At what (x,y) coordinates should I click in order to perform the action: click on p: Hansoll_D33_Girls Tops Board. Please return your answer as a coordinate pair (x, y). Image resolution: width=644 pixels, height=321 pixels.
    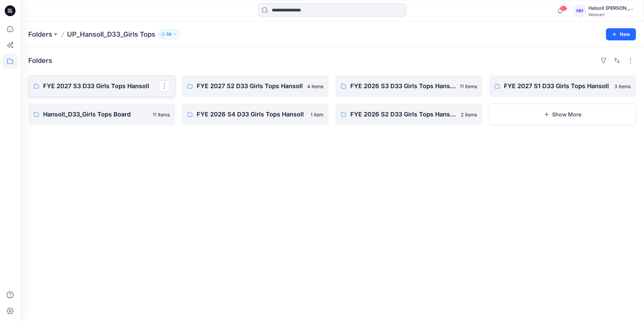
    Looking at the image, I should click on (96, 115).